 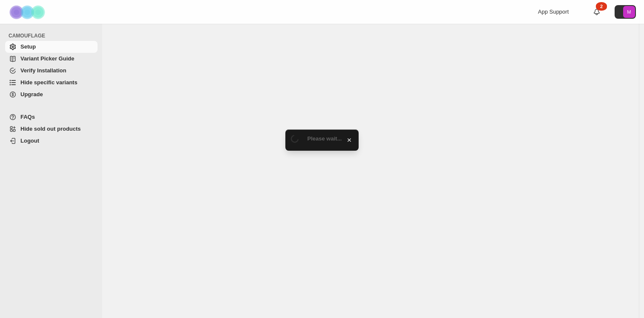 What do you see at coordinates (28, 117) in the screenshot?
I see `span: FAQs` at bounding box center [28, 117].